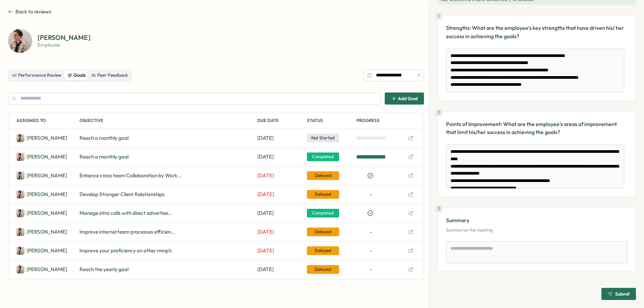  I want to click on span: Submit, so click(622, 294).